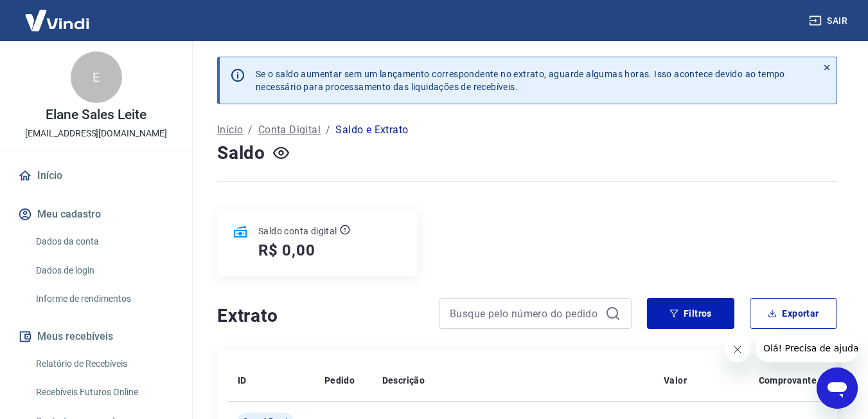 The height and width of the screenshot is (419, 868). What do you see at coordinates (241, 153) in the screenshot?
I see `h4: Saldo` at bounding box center [241, 153].